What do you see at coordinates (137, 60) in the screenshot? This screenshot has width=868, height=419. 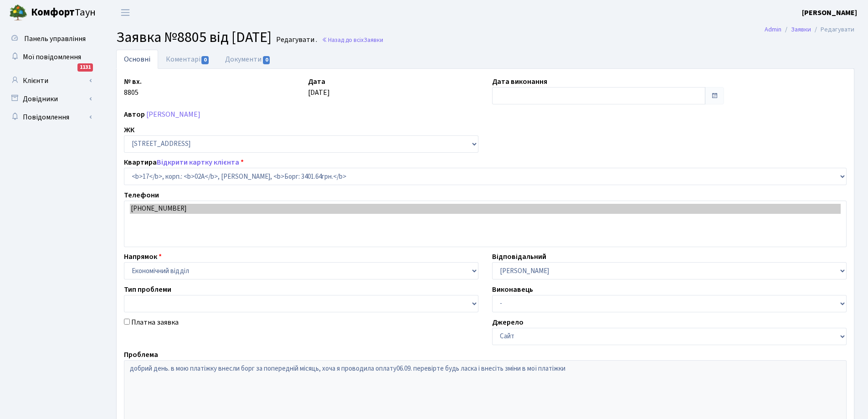 I see `a: Основні` at bounding box center [137, 60].